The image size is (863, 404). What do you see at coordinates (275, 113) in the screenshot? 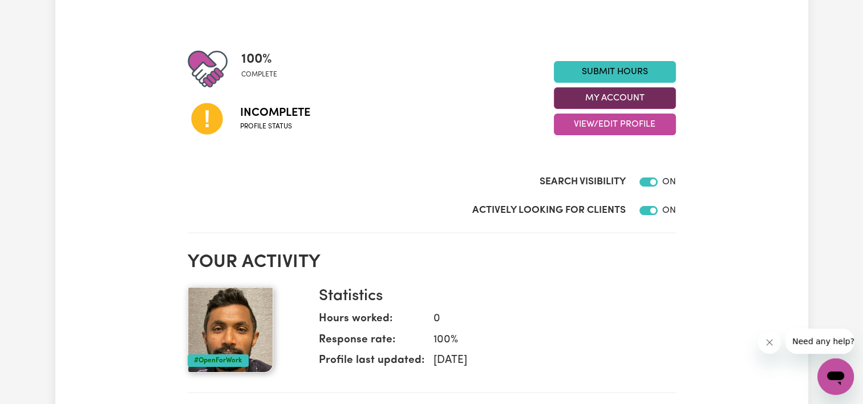
I see `span: Incomplete` at bounding box center [275, 113].